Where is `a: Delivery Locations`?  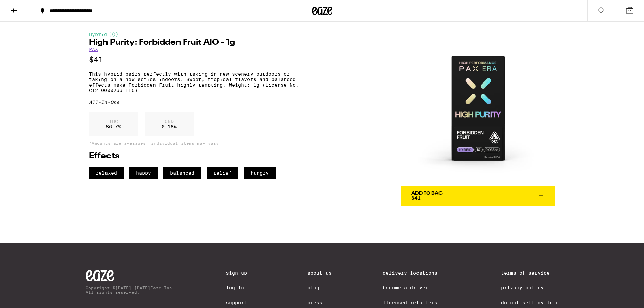
a: Delivery Locations is located at coordinates (416, 273).